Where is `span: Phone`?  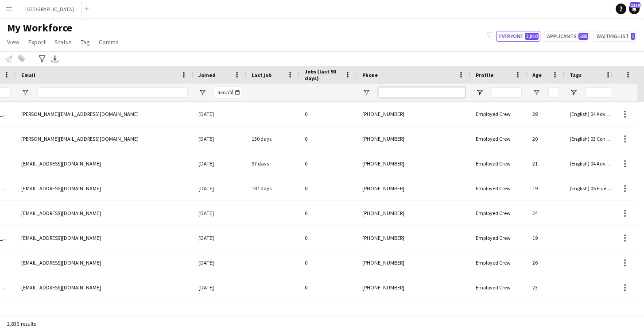 span: Phone is located at coordinates (370, 75).